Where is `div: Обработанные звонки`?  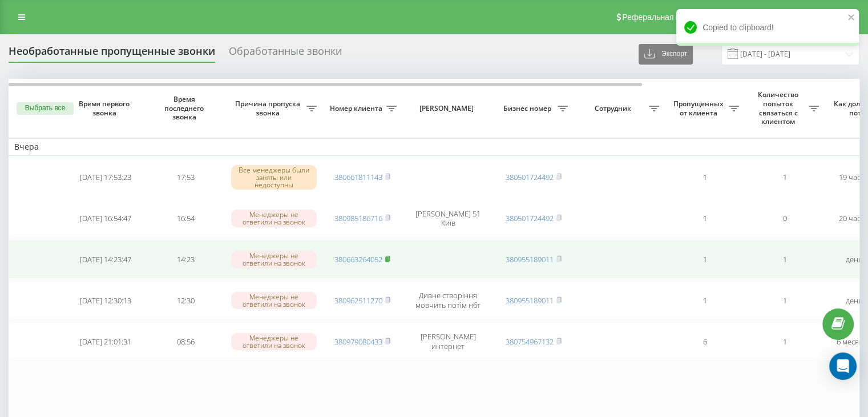 div: Обработанные звонки is located at coordinates (285, 54).